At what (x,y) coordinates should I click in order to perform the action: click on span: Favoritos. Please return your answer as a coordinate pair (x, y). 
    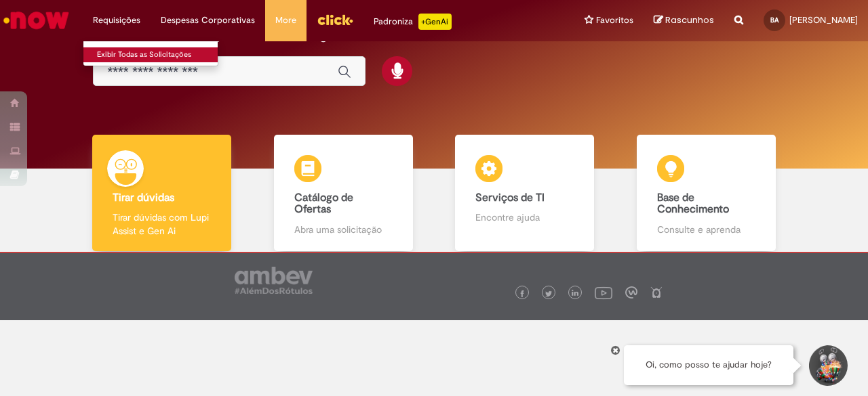
    Looking at the image, I should click on (614, 20).